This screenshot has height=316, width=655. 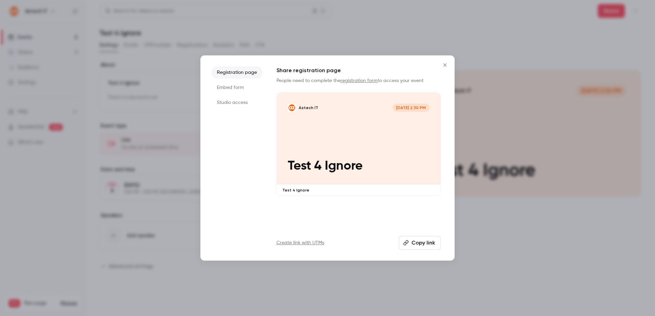 What do you see at coordinates (445, 65) in the screenshot?
I see `button: Close` at bounding box center [445, 65].